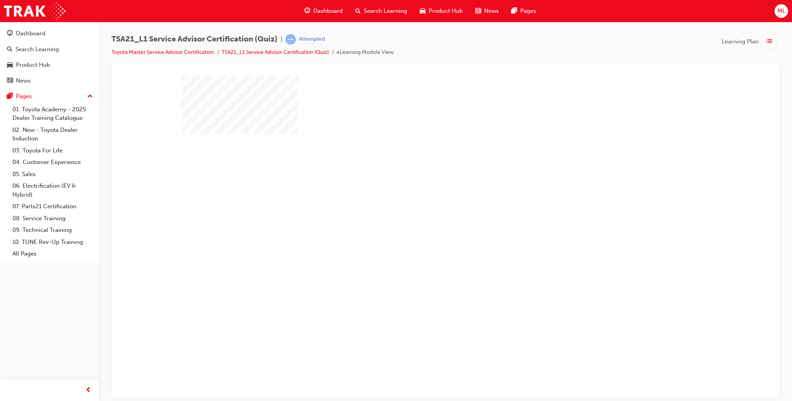  Describe the element at coordinates (52, 134) in the screenshot. I see `a: 02. New - Toyota Dealer Induction` at that location.